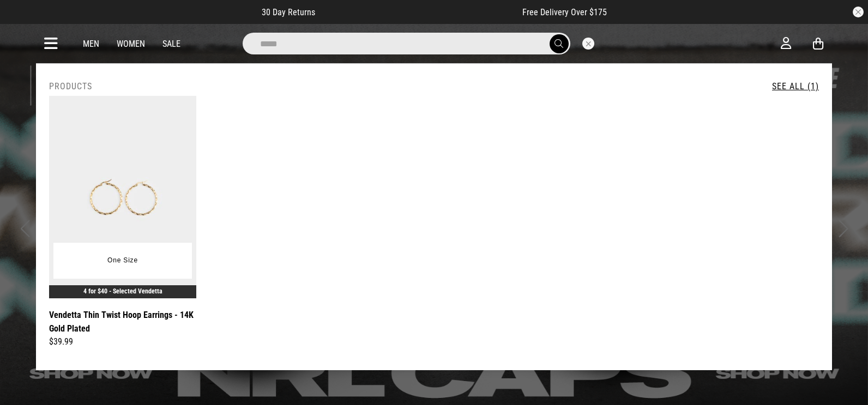 This screenshot has width=868, height=405. I want to click on h2: Products, so click(70, 86).